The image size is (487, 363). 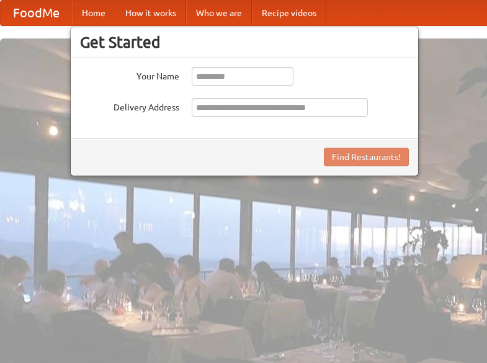 I want to click on a: Recipe videos, so click(x=289, y=13).